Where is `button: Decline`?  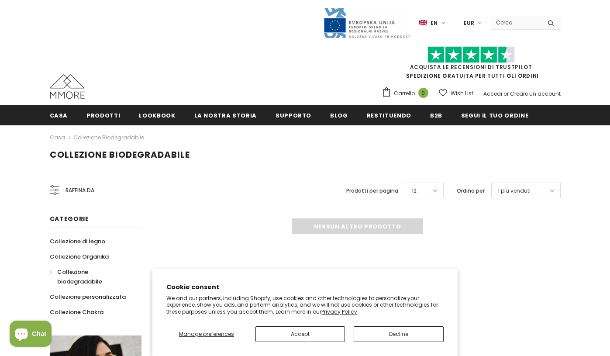
button: Decline is located at coordinates (398, 334).